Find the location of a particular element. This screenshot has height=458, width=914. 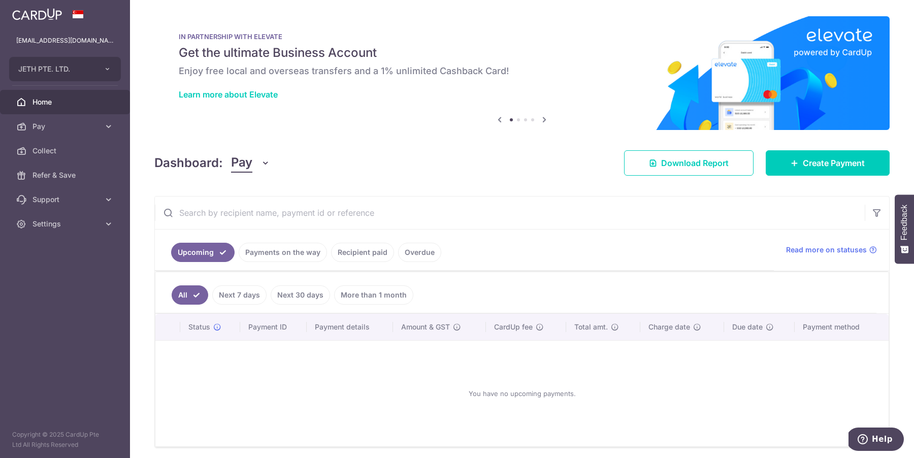

span: Help is located at coordinates (34, 12).